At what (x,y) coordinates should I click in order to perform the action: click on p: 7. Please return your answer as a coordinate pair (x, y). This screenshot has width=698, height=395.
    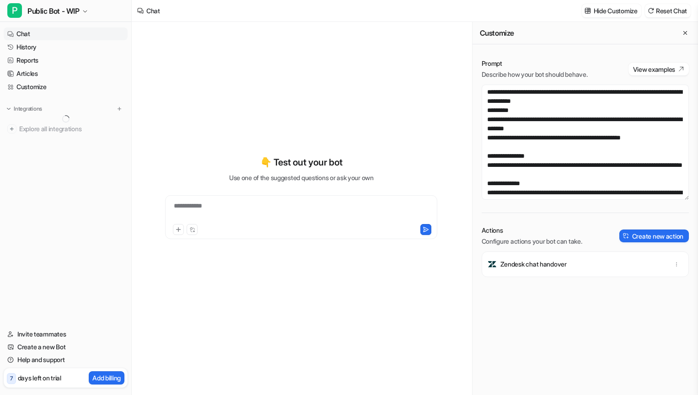
    Looking at the image, I should click on (11, 379).